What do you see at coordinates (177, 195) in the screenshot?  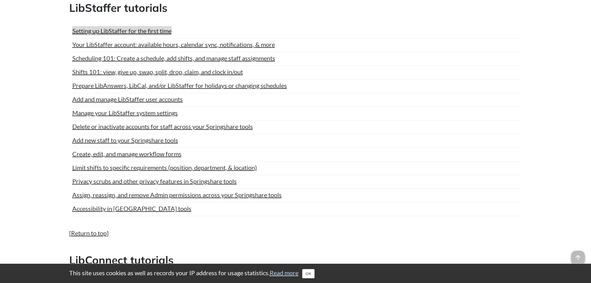 I see `a: Assign, reassign, and remove Admin permissions across your Springshare tools` at bounding box center [177, 195].